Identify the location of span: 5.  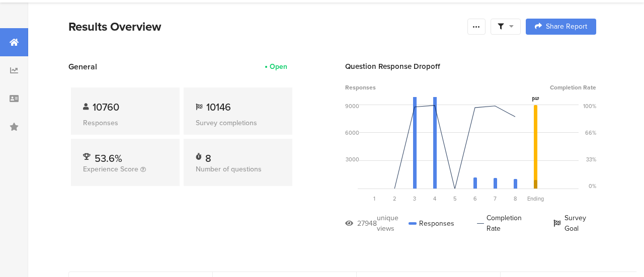
(455, 199).